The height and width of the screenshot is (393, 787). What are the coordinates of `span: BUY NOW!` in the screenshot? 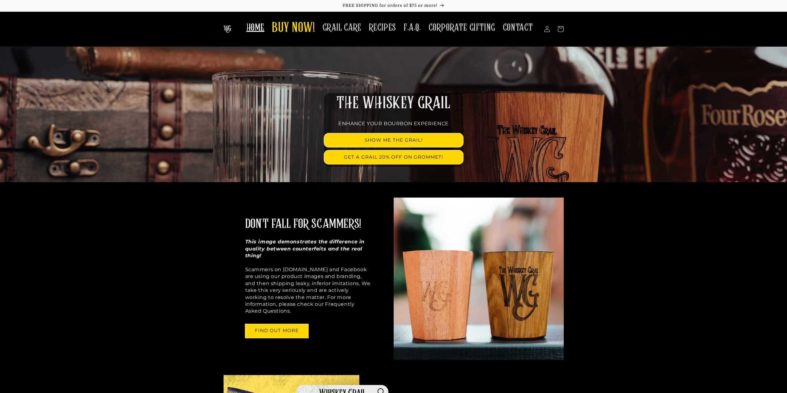 It's located at (293, 28).